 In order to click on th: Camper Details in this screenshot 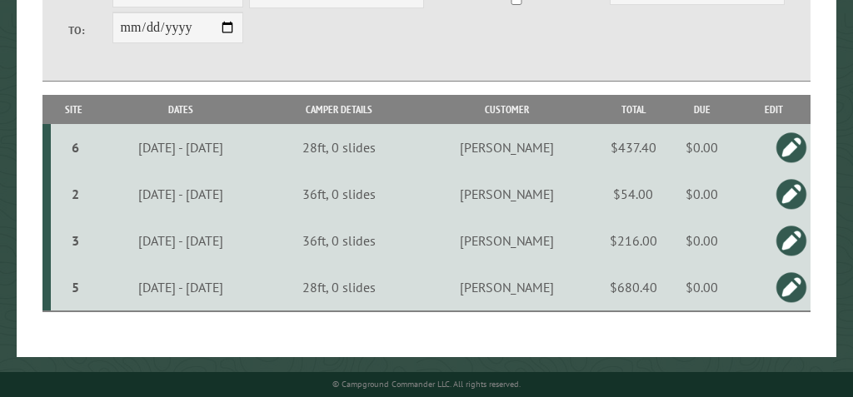, I will do `click(339, 109)`.